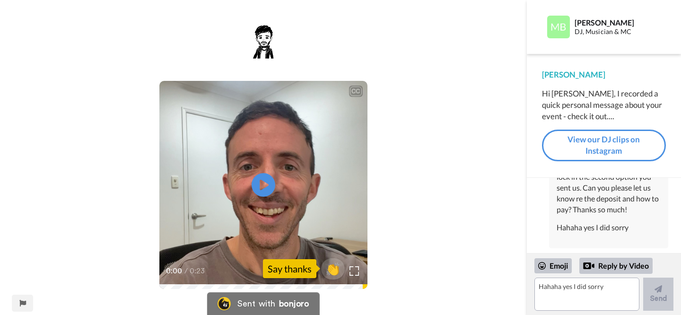 The height and width of the screenshot is (315, 681). What do you see at coordinates (256, 304) in the screenshot?
I see `div: Sent with` at bounding box center [256, 304].